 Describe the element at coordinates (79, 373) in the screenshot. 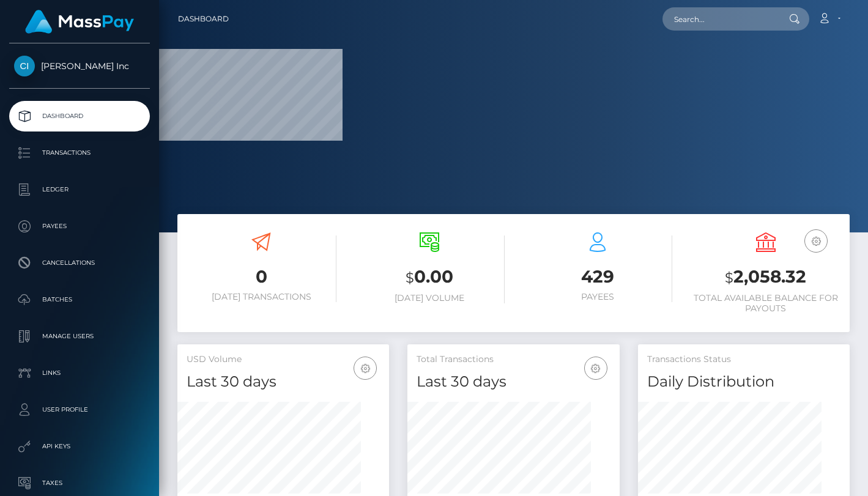

I see `a: Links` at that location.